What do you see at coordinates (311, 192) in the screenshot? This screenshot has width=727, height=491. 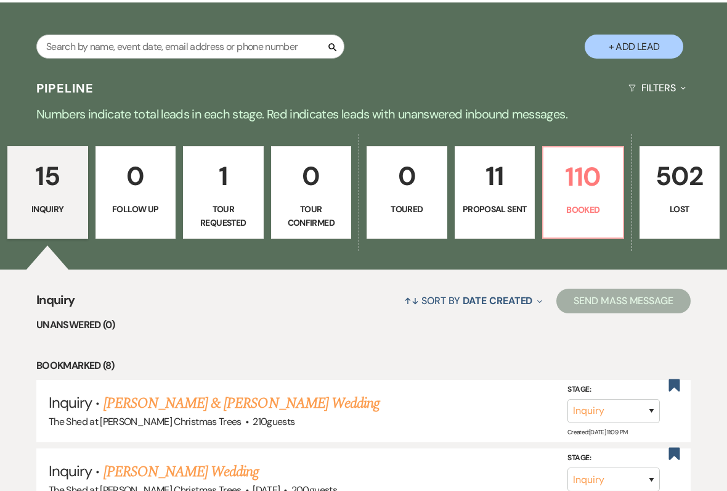 I see `a: 0Tour Confirmed` at bounding box center [311, 192].